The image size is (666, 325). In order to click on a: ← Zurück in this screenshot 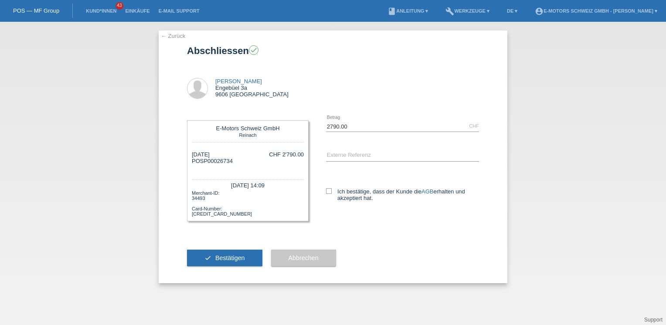, I will do `click(173, 36)`.